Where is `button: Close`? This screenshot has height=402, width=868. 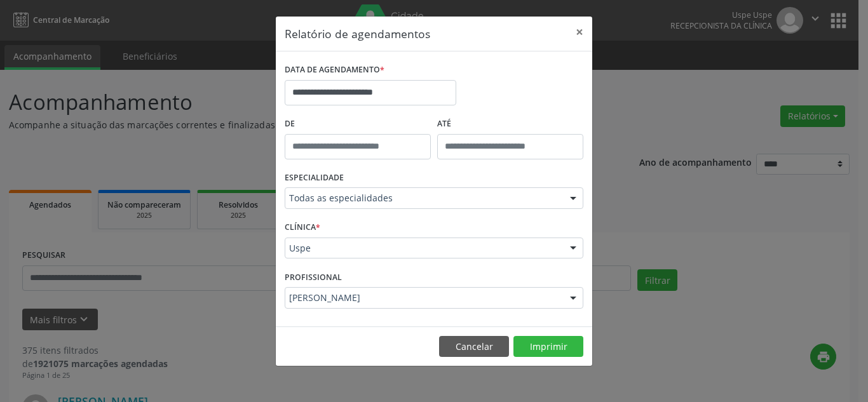 button: Close is located at coordinates (580, 32).